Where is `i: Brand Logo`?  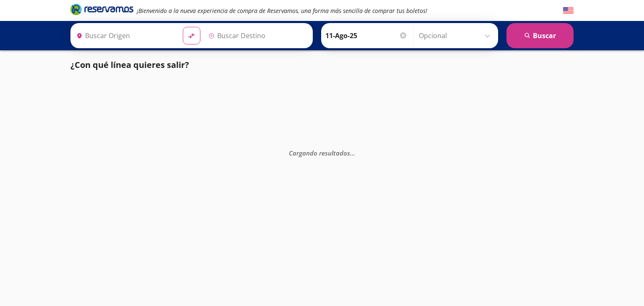
i: Brand Logo is located at coordinates (102, 9).